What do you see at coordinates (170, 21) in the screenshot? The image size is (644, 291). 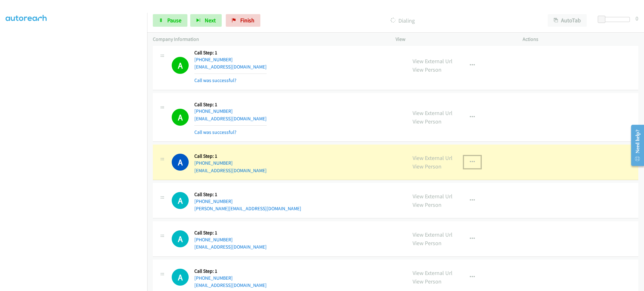 I see `a: Pause` at bounding box center [170, 21].